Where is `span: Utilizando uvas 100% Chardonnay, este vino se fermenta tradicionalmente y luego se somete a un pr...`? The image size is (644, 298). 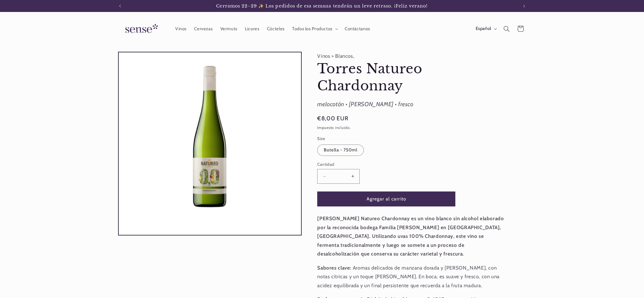 span: Utilizando uvas 100% Chardonnay, este vino se fermenta tradicionalmente y luego se somete a un pr... is located at coordinates (400, 244).